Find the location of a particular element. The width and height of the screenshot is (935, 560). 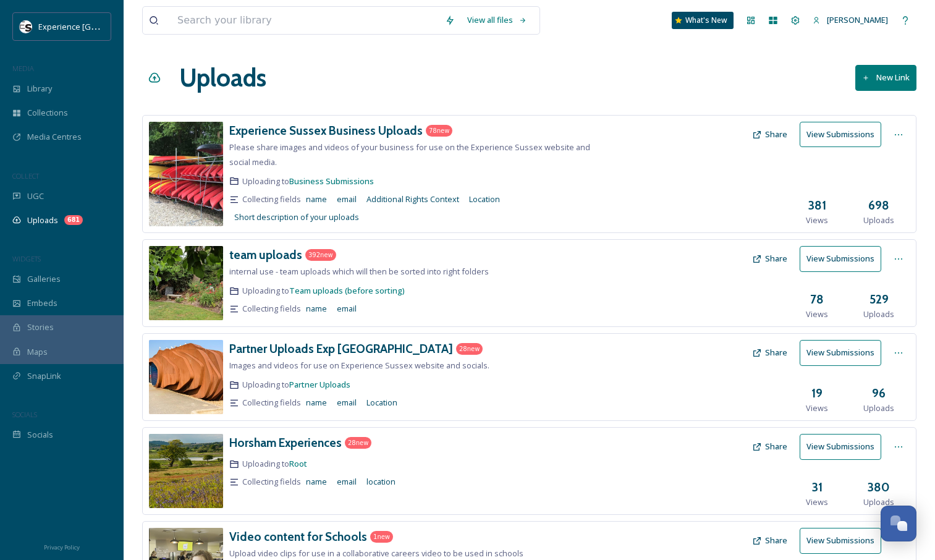

span: COLLECT is located at coordinates (25, 175).